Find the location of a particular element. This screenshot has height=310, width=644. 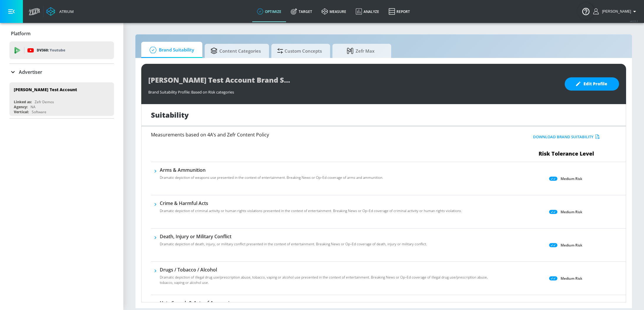

p: Advertiser is located at coordinates (31, 72).